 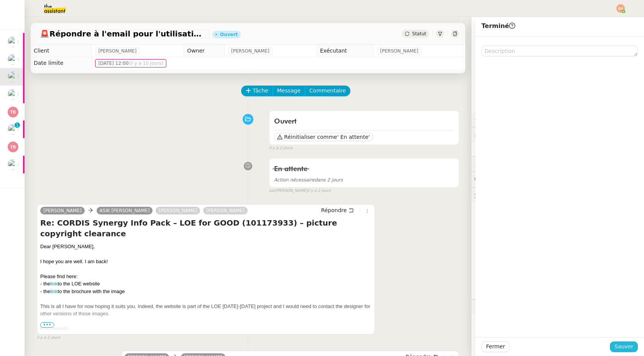 I want to click on span: Tâche, so click(x=261, y=90).